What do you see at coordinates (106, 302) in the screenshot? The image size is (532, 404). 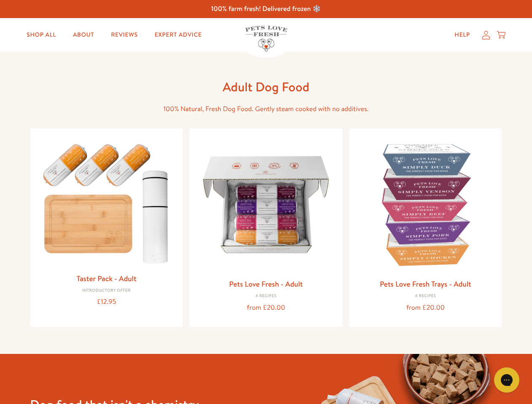 I see `div: £12.95` at bounding box center [106, 302].